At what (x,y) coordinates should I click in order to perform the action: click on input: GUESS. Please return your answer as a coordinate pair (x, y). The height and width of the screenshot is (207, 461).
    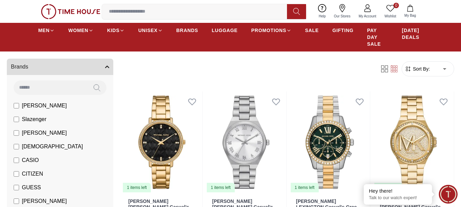
    Looking at the image, I should click on (16, 188).